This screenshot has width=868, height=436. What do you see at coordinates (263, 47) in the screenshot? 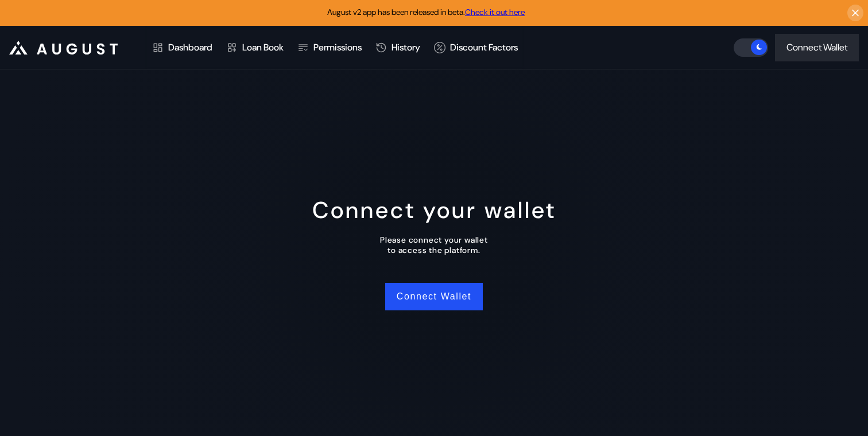
I see `div: Loan Book` at bounding box center [263, 47].